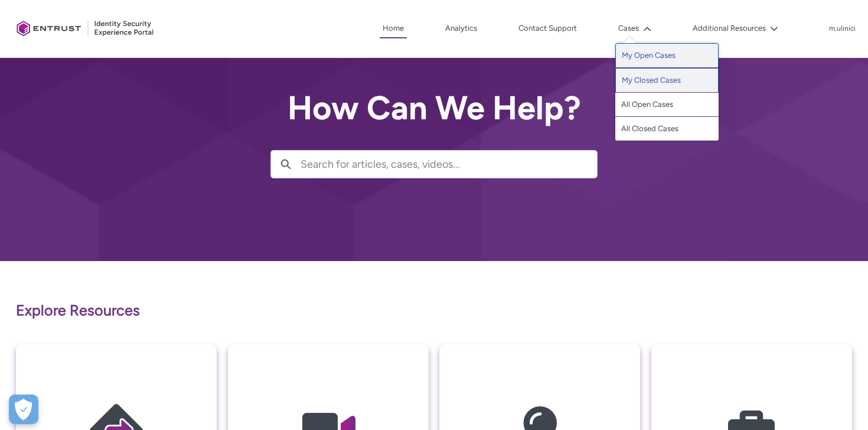 Image resolution: width=868 pixels, height=430 pixels. What do you see at coordinates (393, 29) in the screenshot?
I see `a: Home` at bounding box center [393, 29].